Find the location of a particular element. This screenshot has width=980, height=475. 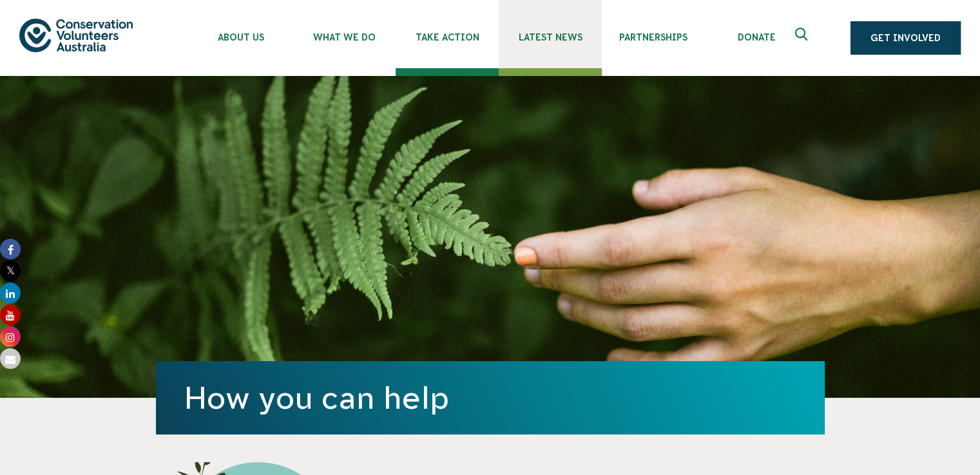

h1: How you can help is located at coordinates (490, 398).